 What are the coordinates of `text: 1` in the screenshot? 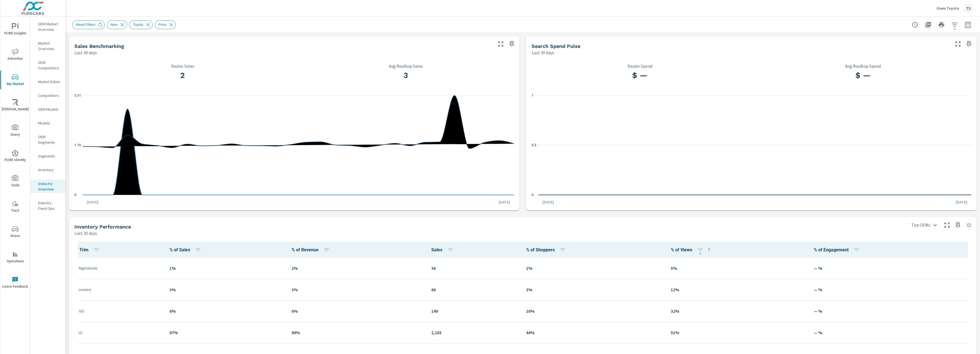 It's located at (532, 96).